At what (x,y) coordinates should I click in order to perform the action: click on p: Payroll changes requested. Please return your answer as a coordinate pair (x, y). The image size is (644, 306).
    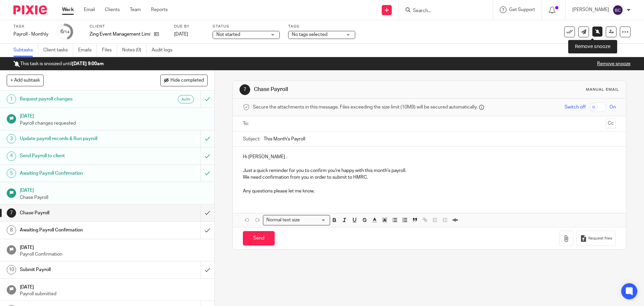
    Looking at the image, I should click on (114, 123).